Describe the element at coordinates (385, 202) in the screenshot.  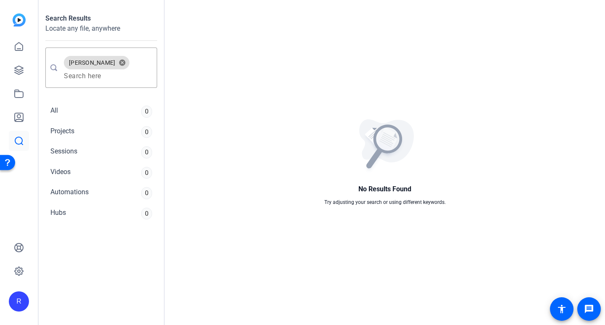
I see `h2: Try adjusting your search or using different keywords.` at that location.